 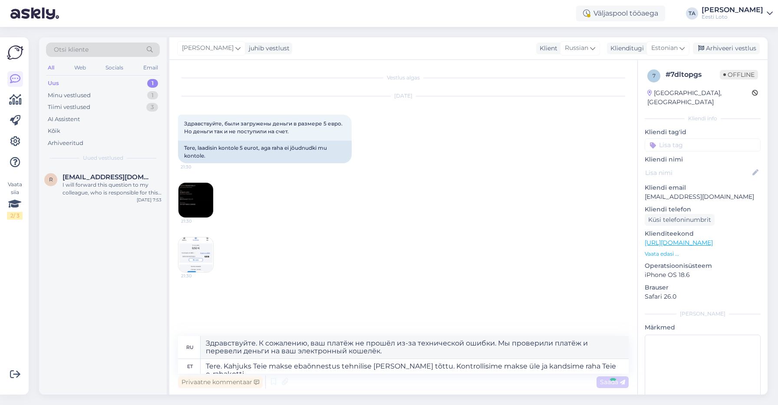 I want to click on span: reinkimd@gmail.com, so click(x=108, y=177).